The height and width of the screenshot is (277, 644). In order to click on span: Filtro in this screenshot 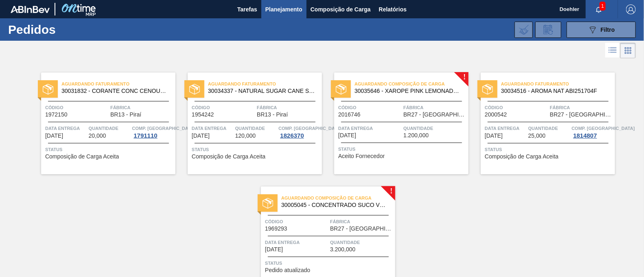, I will do `click(608, 30)`.